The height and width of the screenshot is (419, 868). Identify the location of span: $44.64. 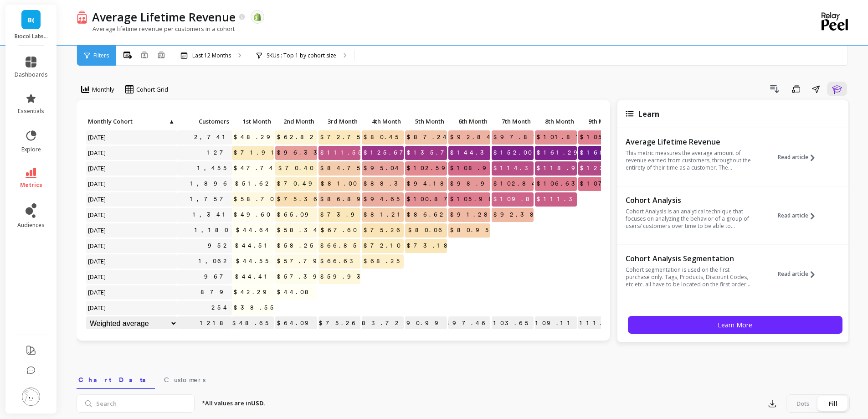
(254, 231).